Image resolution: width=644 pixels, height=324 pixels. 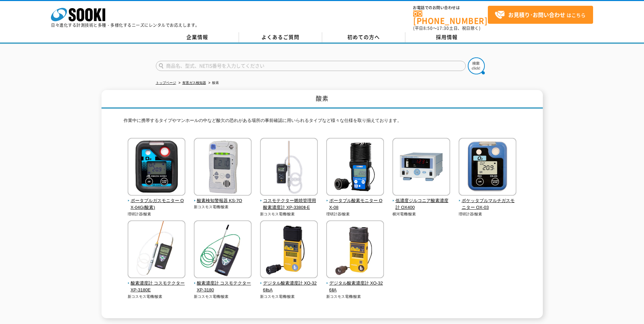 What do you see at coordinates (213, 83) in the screenshot?
I see `li: 酸素` at bounding box center [213, 83].